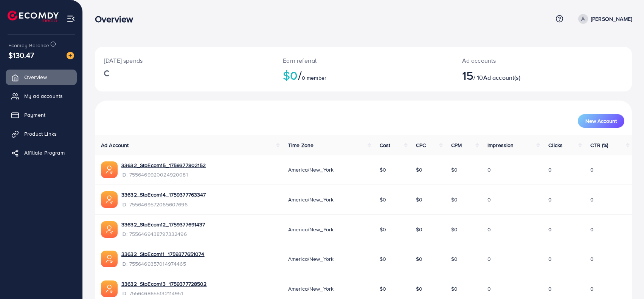 This screenshot has width=644, height=299. What do you see at coordinates (117, 19) in the screenshot?
I see `h3: Overview` at bounding box center [117, 19].